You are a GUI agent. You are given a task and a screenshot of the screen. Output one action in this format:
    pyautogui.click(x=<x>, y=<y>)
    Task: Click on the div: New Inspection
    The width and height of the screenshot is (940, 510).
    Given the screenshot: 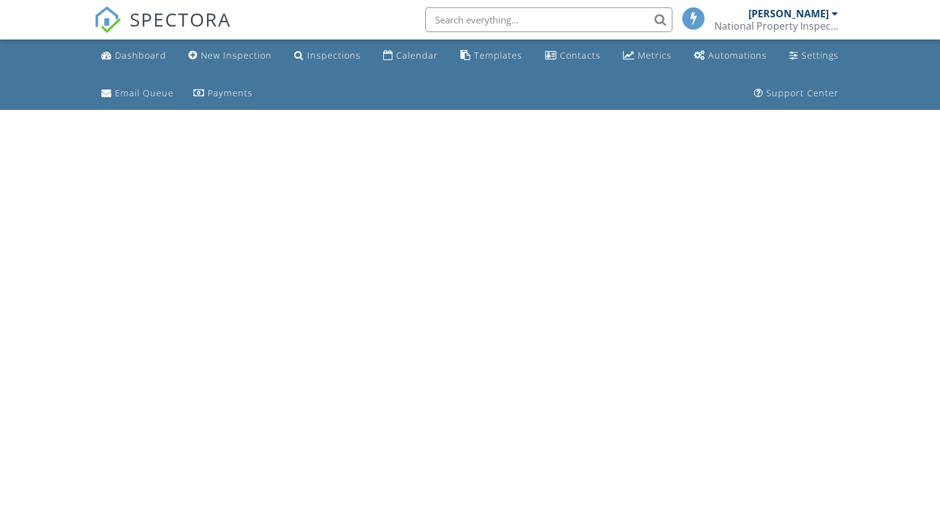 What is the action you would take?
    pyautogui.click(x=236, y=55)
    